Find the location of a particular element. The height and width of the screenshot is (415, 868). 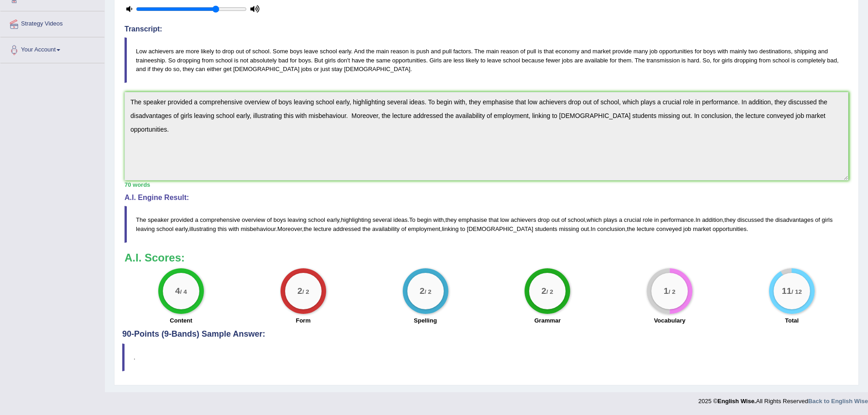

span: achievers is located at coordinates (524, 220).